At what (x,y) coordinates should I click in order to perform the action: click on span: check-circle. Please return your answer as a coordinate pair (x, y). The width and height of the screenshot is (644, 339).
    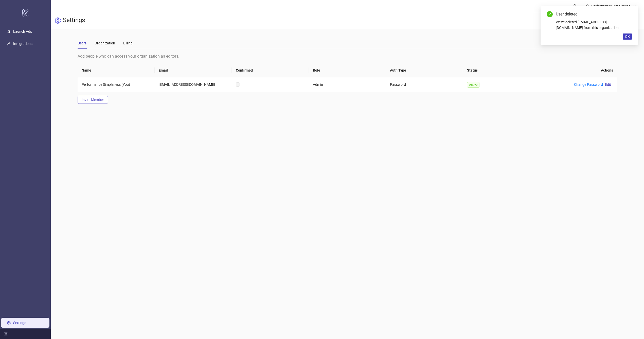
    Looking at the image, I should click on (549, 14).